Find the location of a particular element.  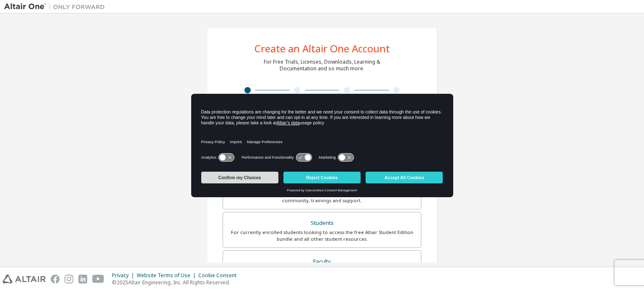

div: Privacy is located at coordinates (124, 275).